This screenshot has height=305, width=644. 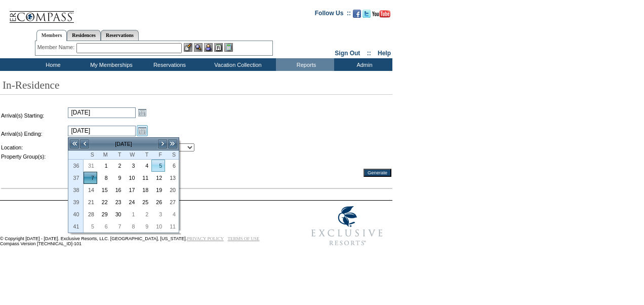 I want to click on a: 10, so click(x=131, y=177).